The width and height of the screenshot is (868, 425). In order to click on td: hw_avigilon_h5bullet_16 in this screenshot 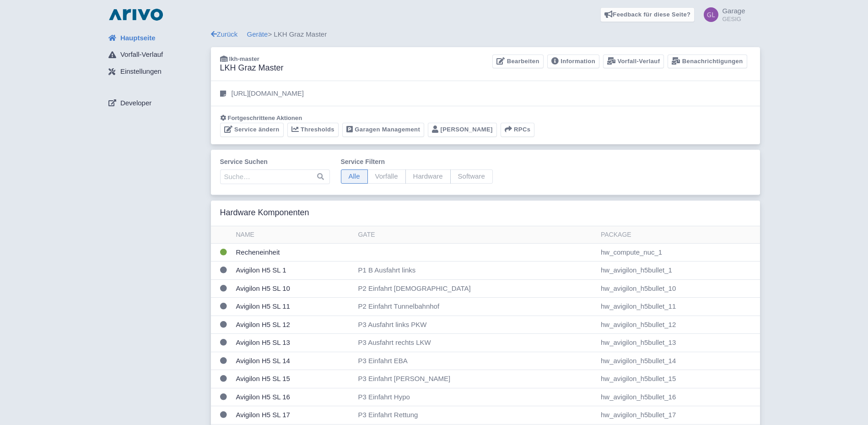, I will do `click(678, 397)`.